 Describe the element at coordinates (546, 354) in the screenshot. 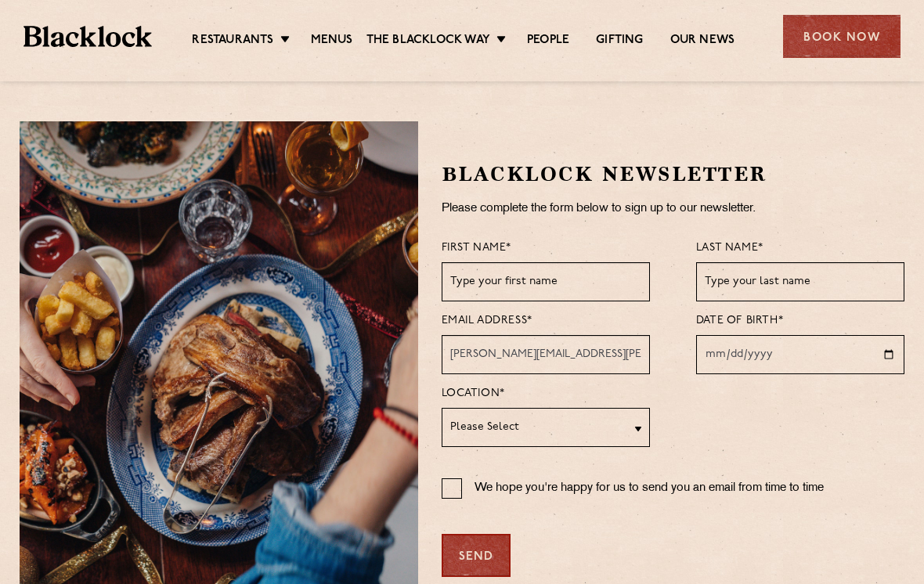

I see `input: Type your email address` at that location.